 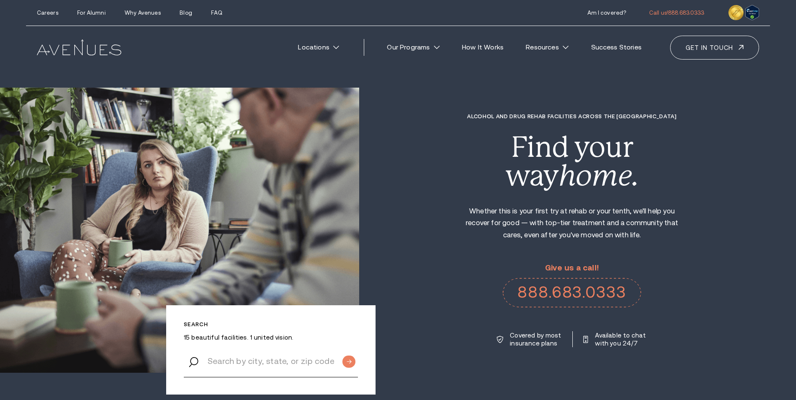 What do you see at coordinates (572, 268) in the screenshot?
I see `p: Give us a call!` at bounding box center [572, 268].